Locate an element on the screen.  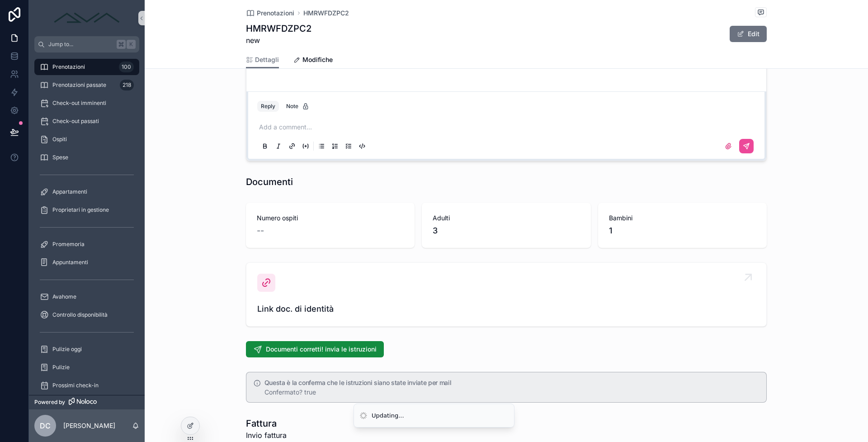
span: Prossimi check-in is located at coordinates (75, 385).